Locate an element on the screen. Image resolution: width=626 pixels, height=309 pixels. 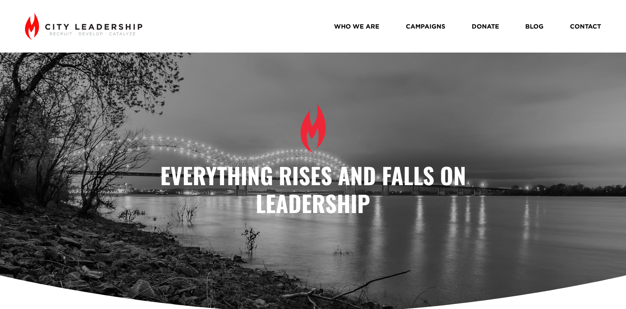
a: City Leadership - Recruit. Develop. Catalyze. is located at coordinates (83, 26).